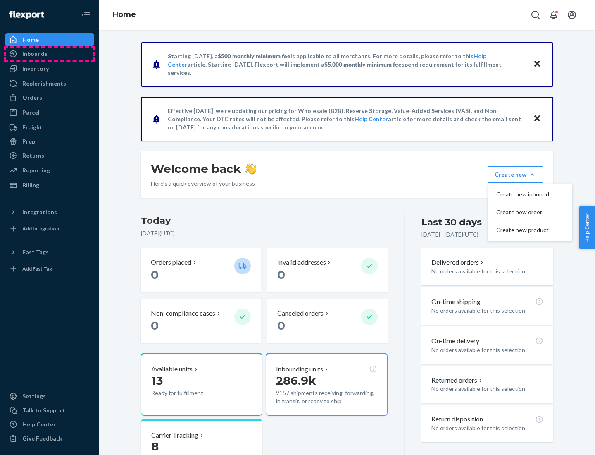  Describe the element at coordinates (36, 252) in the screenshot. I see `div: Fast Tags` at that location.